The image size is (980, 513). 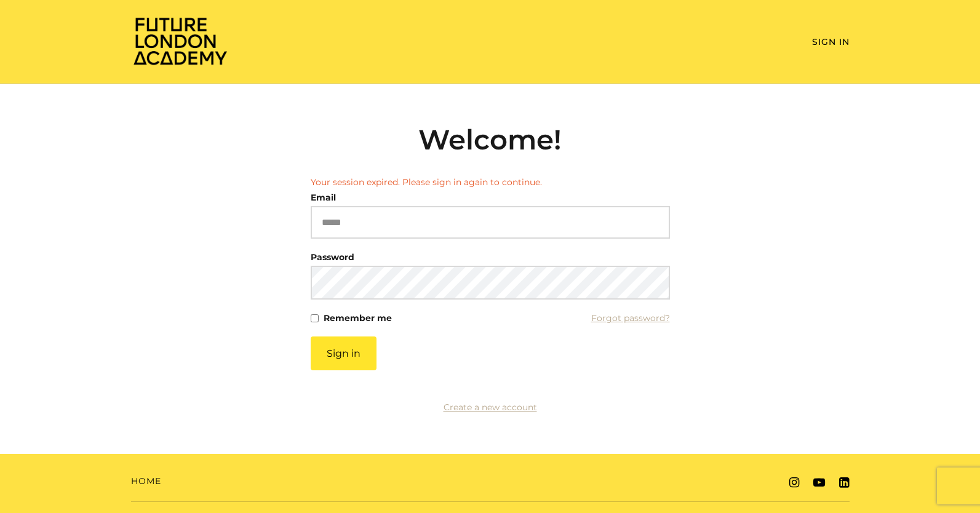 What do you see at coordinates (343, 354) in the screenshot?
I see `button: Sign in` at bounding box center [343, 354].